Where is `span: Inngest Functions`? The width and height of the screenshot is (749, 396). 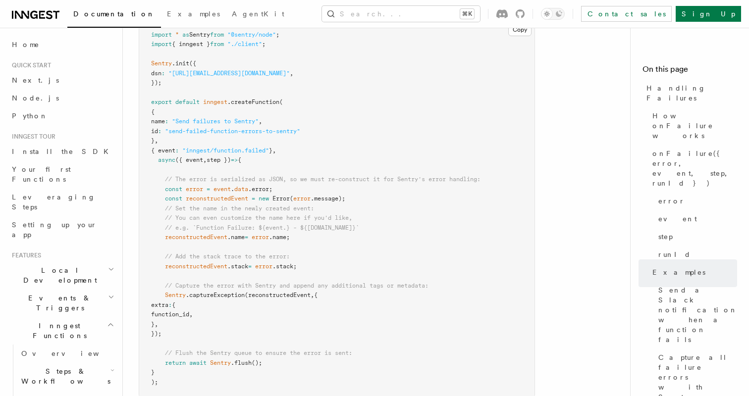 span: Inngest Functions is located at coordinates (57, 331).